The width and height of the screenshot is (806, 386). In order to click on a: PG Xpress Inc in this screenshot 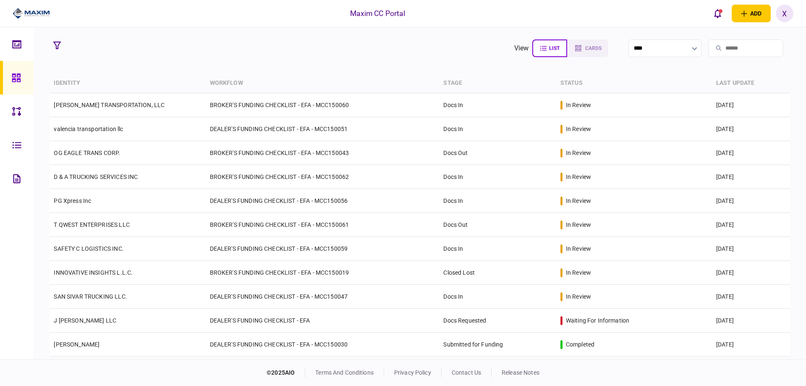, I will do `click(72, 201)`.